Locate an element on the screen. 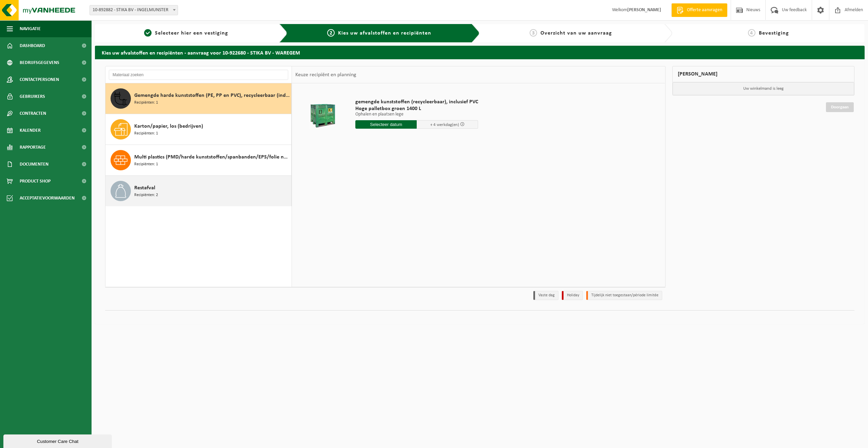 The width and height of the screenshot is (868, 448). span: 2 is located at coordinates (331, 33).